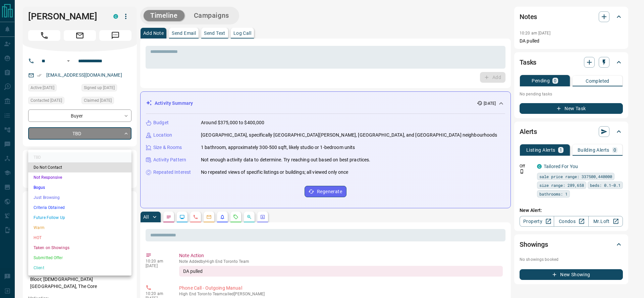  What do you see at coordinates (80, 197) in the screenshot?
I see `li: Just Browsing` at bounding box center [80, 197].